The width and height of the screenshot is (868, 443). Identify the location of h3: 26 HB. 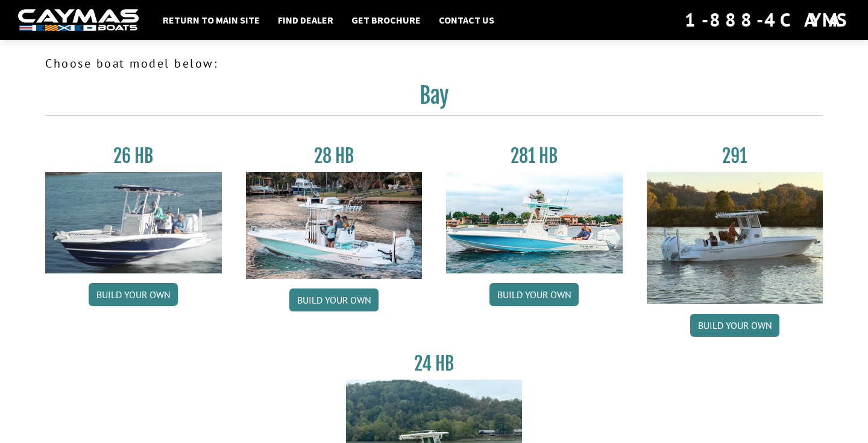
(134, 155).